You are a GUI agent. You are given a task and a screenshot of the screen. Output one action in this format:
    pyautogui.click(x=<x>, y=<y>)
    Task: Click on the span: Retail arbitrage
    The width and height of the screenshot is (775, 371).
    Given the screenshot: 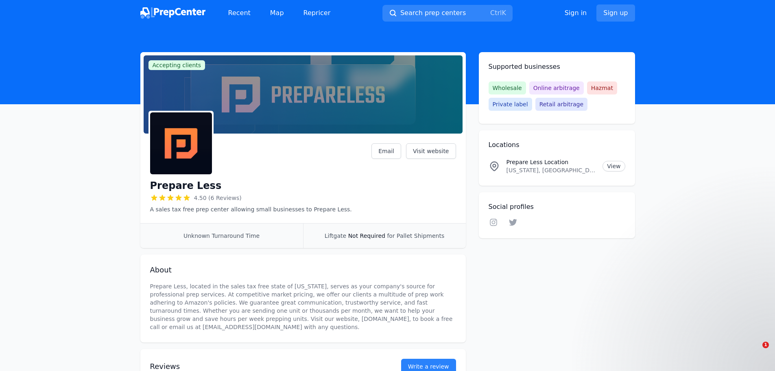 What is the action you would take?
    pyautogui.click(x=561, y=104)
    